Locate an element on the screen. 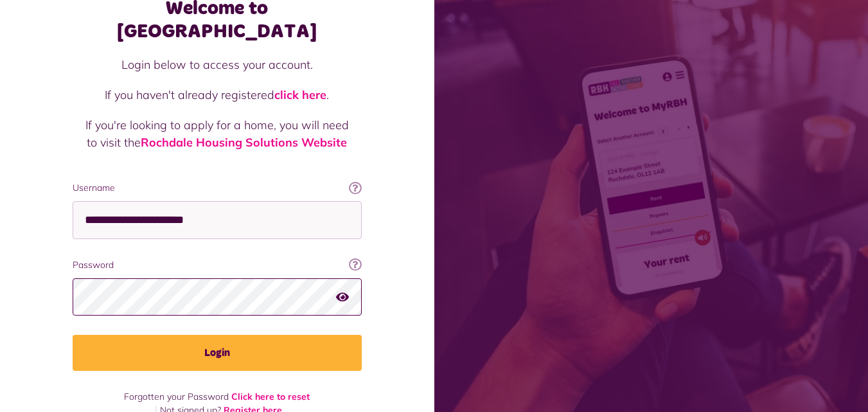  label: Username is located at coordinates (217, 188).